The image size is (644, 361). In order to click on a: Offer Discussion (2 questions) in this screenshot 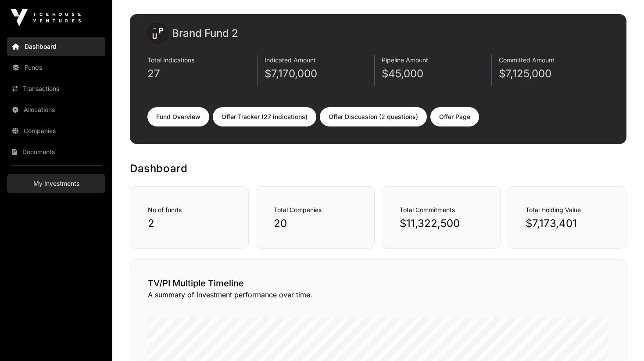, I will do `click(373, 117)`.